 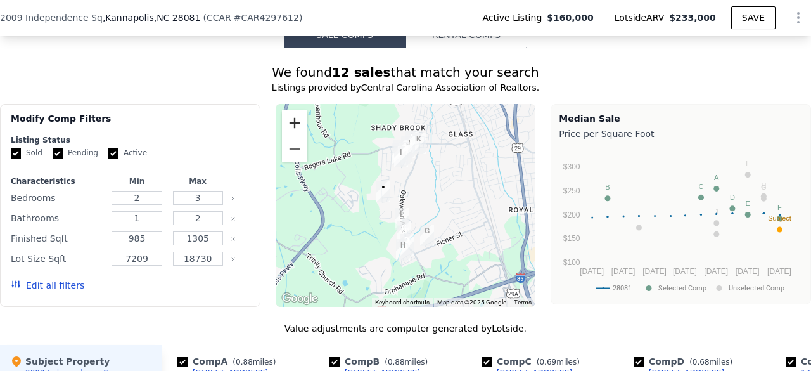 What do you see at coordinates (748, 163) in the screenshot?
I see `text: L` at bounding box center [748, 163].